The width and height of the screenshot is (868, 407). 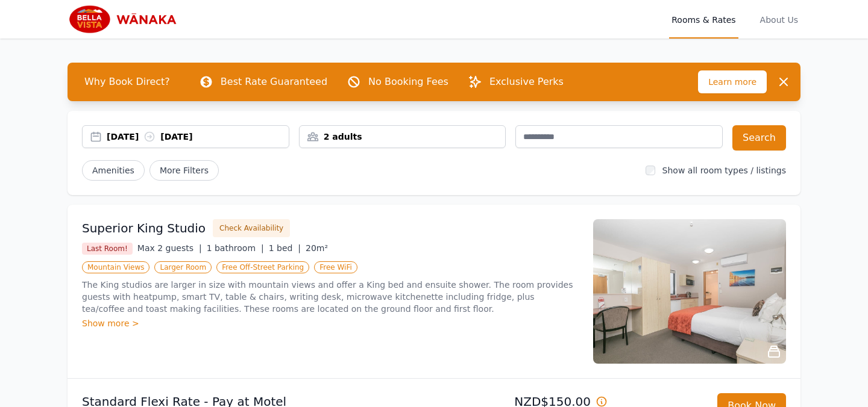 I want to click on div: Show more >, so click(x=330, y=323).